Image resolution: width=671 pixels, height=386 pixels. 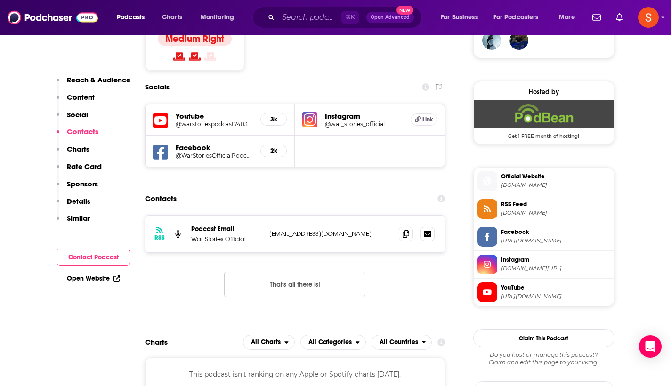 I want to click on span: https://www.youtube.com/@warstoriespodcast7403, so click(x=556, y=296).